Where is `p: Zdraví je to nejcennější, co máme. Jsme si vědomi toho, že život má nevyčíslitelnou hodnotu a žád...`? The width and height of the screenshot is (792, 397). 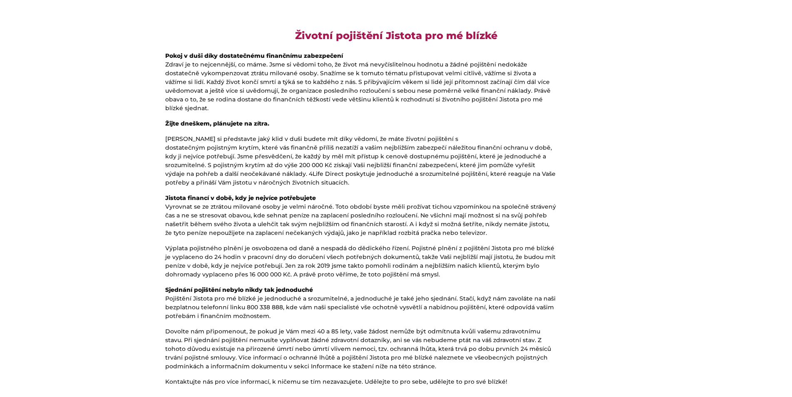
p: Zdraví je to nejcennější, co máme. Jsme si vědomi toho, že život má nevyčíslitelnou hodnotu a žád... is located at coordinates (396, 82).